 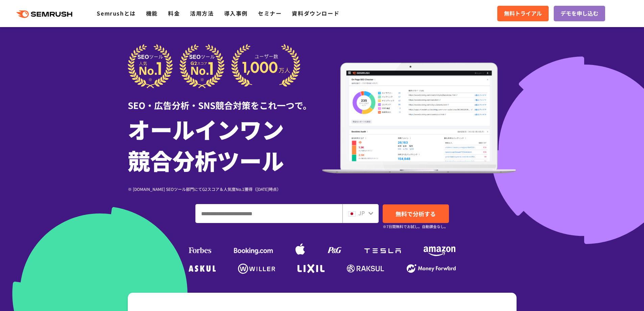 What do you see at coordinates (225, 144) in the screenshot?
I see `h1: オールインワン 競合分析ツール` at bounding box center [225, 144].